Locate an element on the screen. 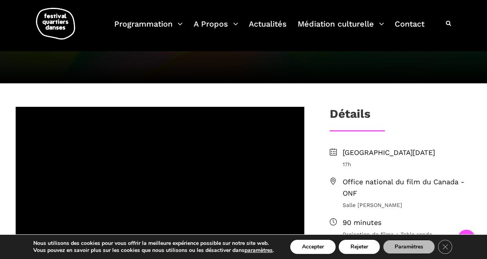 The image size is (487, 259). p: Nous utilisons des cookies pour vous offrir la meilleure expérience possible sur notre site web. is located at coordinates (153, 243).